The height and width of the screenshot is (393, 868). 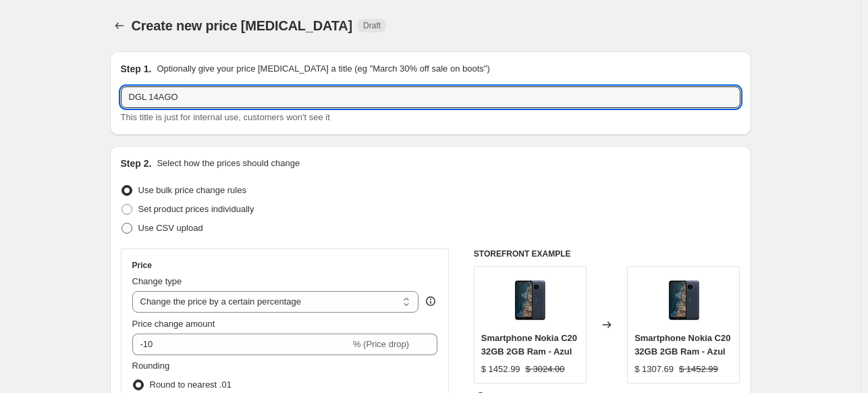 I want to click on div: help, so click(x=431, y=301).